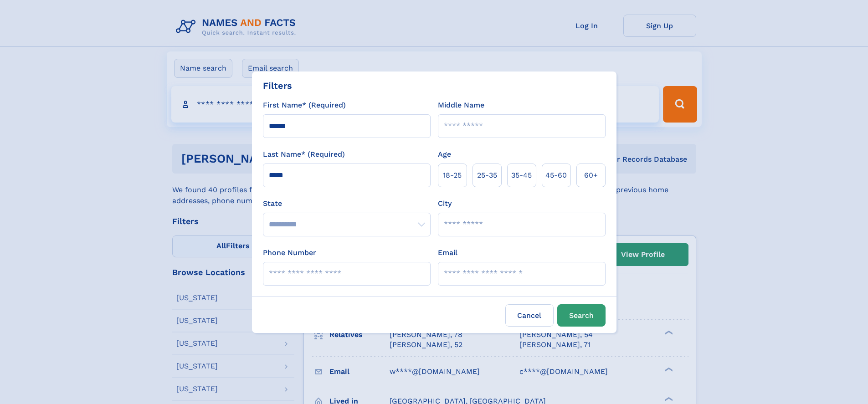 The height and width of the screenshot is (404, 868). Describe the element at coordinates (461, 105) in the screenshot. I see `label: Middle Name` at that location.